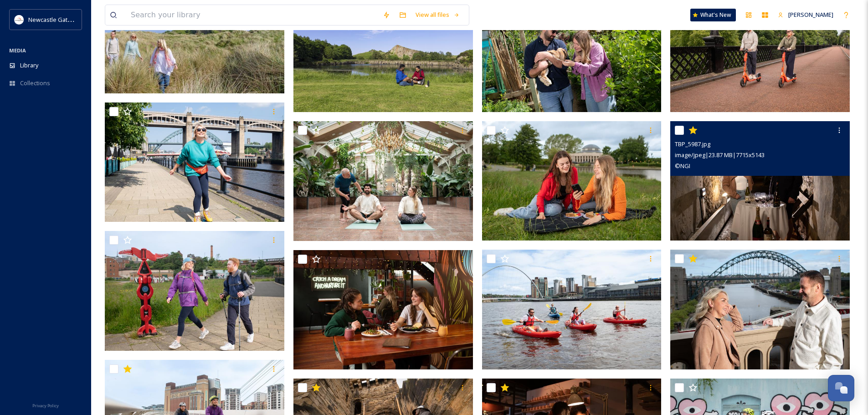 The height and width of the screenshot is (415, 868). I want to click on a: View all files, so click(438, 15).